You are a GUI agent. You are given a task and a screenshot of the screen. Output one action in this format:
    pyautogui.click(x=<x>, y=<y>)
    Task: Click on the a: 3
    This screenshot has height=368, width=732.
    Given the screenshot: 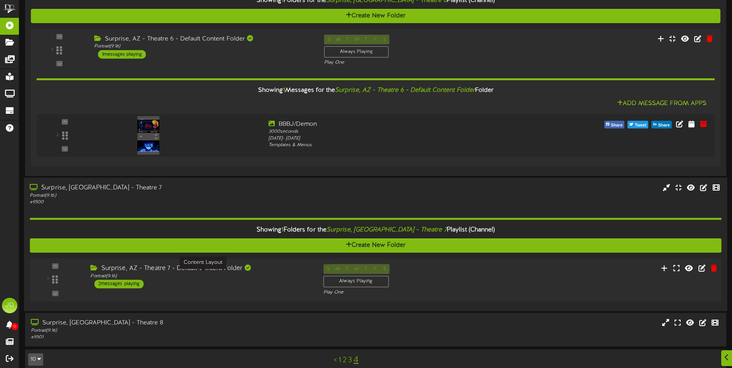 What is the action you would take?
    pyautogui.click(x=350, y=361)
    